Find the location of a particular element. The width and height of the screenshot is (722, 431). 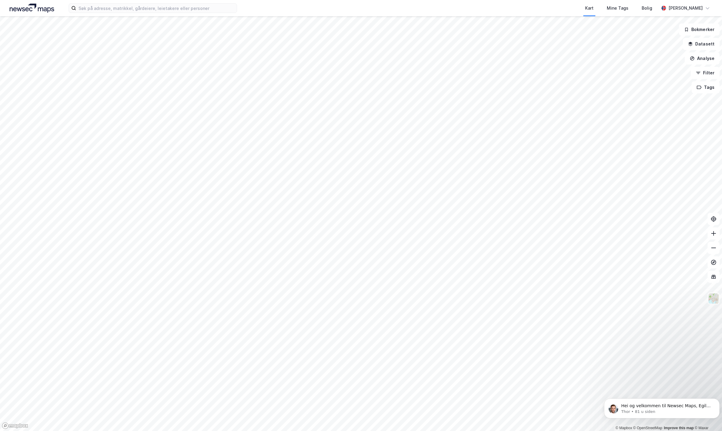

div: Mine Tags is located at coordinates (618, 8).